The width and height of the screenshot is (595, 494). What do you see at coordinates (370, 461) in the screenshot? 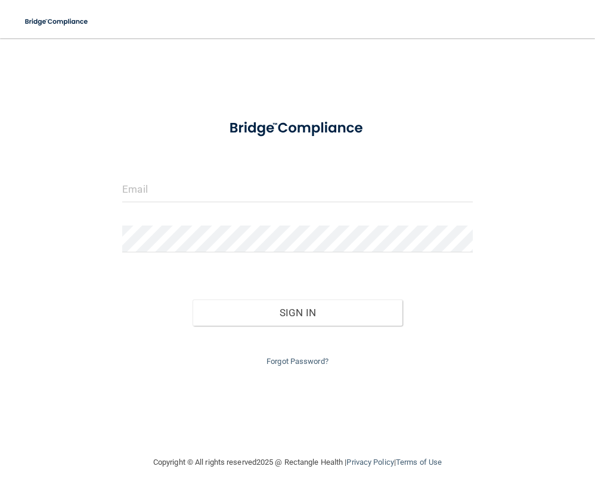
I see `a: Privacy Policy` at bounding box center [370, 461].